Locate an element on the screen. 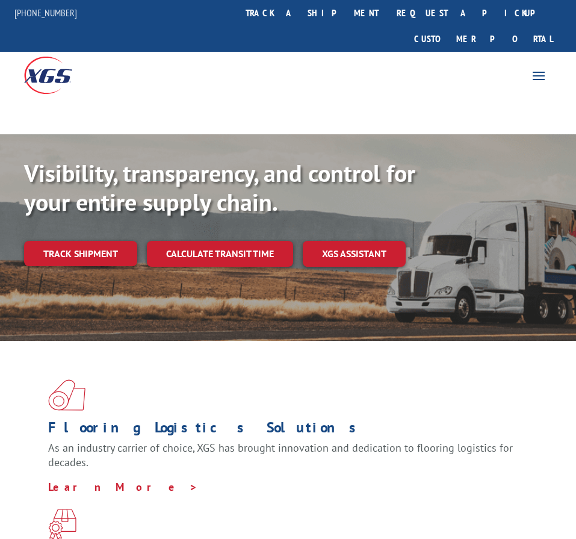  h1: Flooring Logistics Solutions is located at coordinates (283, 430).